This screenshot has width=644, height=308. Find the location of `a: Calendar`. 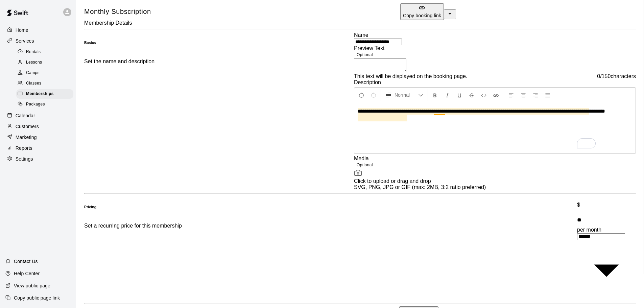

a: Calendar is located at coordinates (38, 116).